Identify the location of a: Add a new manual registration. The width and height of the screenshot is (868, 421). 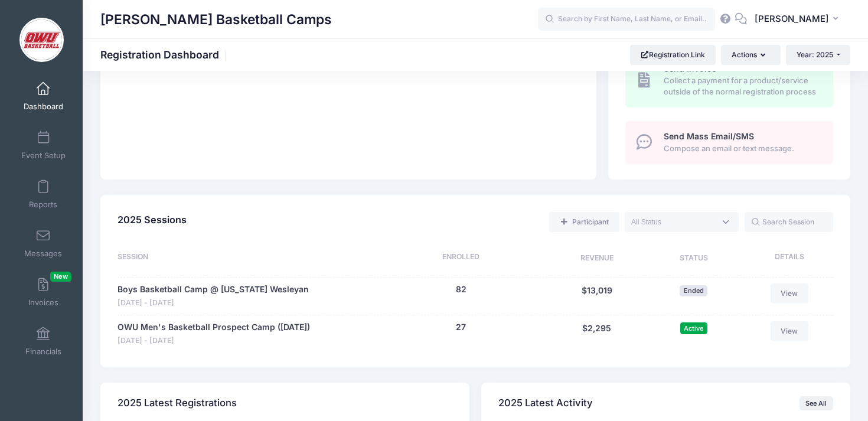
(584, 222).